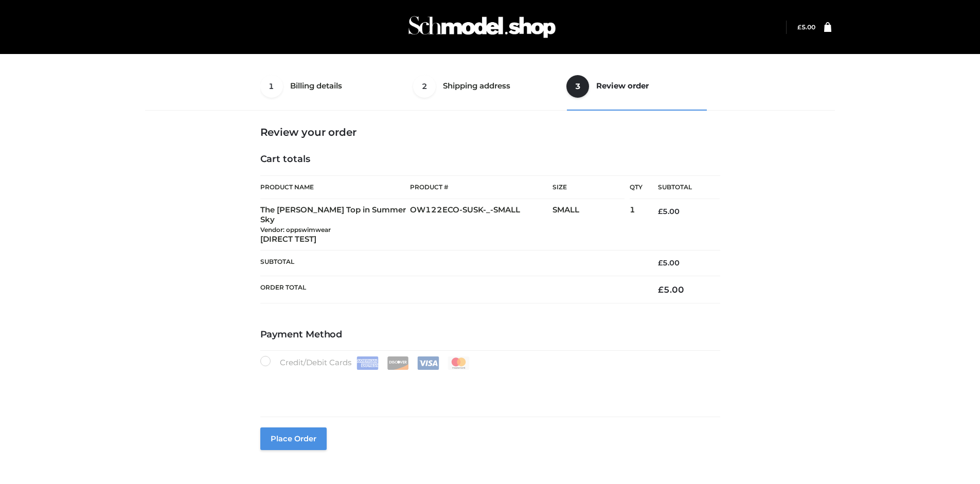  Describe the element at coordinates (398, 364) in the screenshot. I see `img: Discover` at that location.